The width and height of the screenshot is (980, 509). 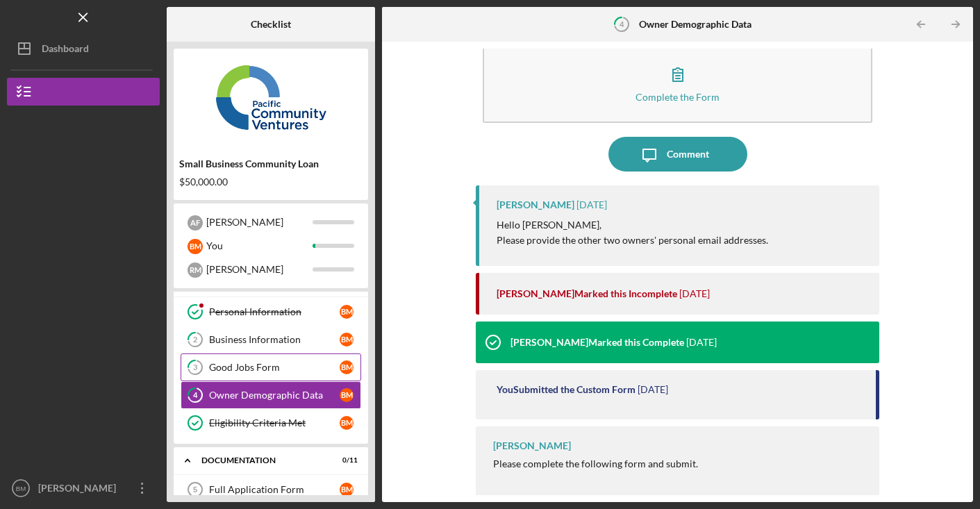 I want to click on button: Dashboard, so click(x=83, y=48).